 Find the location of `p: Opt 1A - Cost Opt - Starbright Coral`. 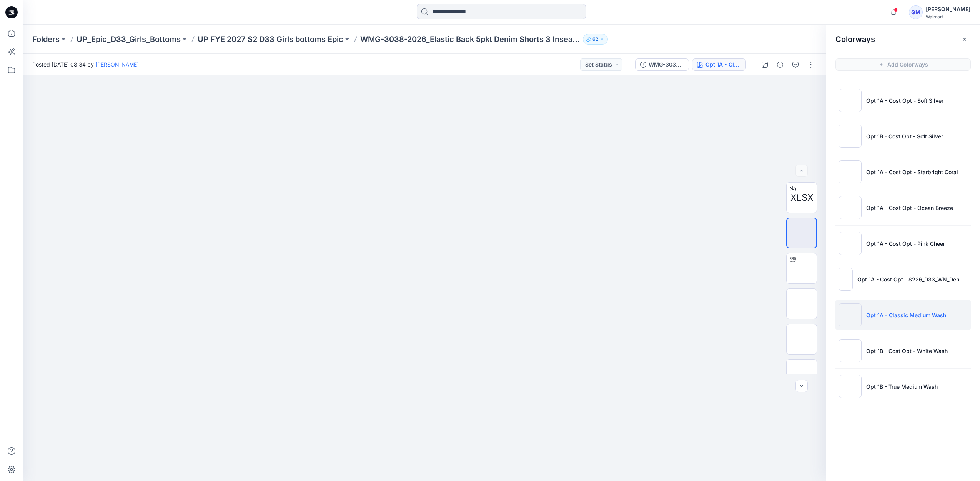

p: Opt 1A - Cost Opt - Starbright Coral is located at coordinates (912, 172).